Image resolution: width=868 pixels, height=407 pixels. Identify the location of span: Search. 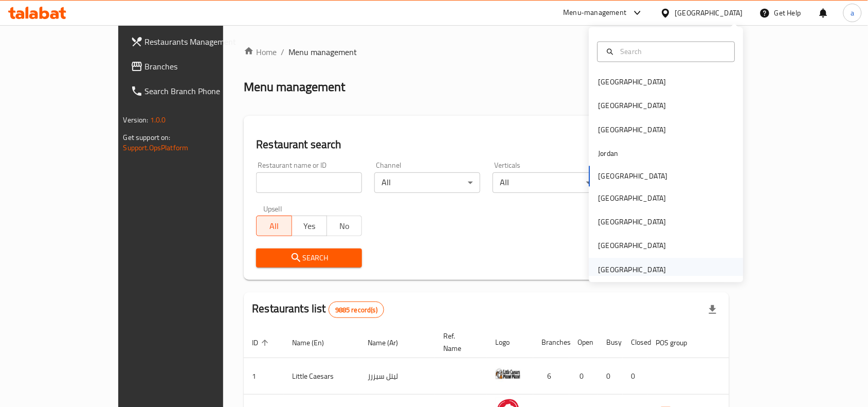
(309, 258).